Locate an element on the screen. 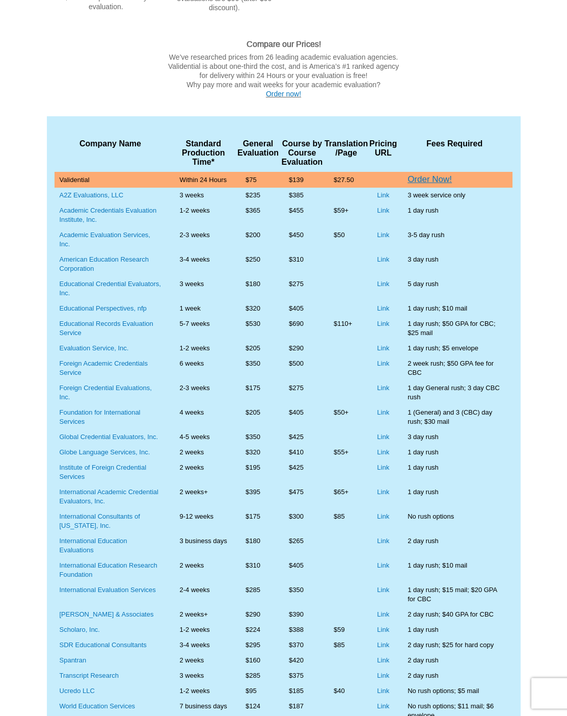  td: $250 is located at coordinates (258, 264).